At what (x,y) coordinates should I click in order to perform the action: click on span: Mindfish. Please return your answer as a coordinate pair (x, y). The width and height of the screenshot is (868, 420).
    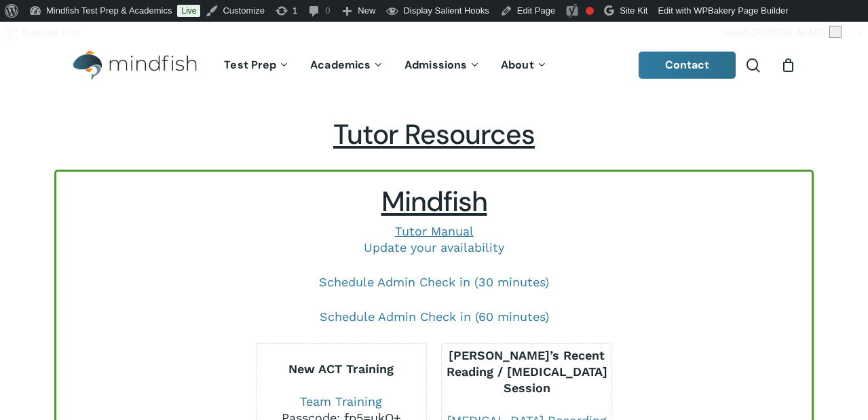
    Looking at the image, I should click on (434, 201).